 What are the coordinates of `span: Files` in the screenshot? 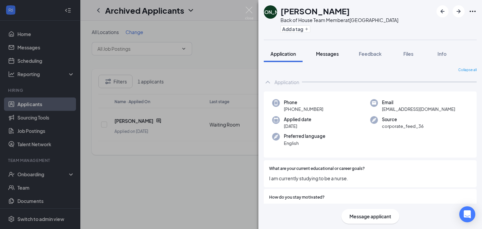 It's located at (408, 54).